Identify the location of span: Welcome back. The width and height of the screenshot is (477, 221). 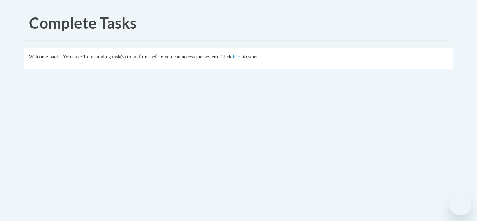
(44, 57).